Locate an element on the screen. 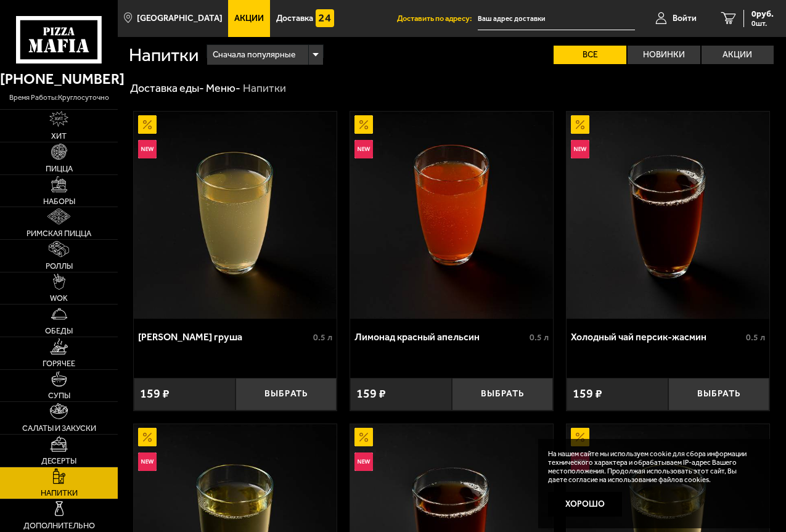 The image size is (786, 532). span: Хит is located at coordinates (58, 136).